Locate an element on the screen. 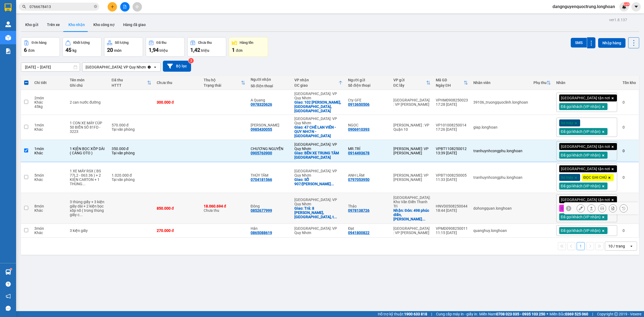  button: SMS is located at coordinates (579, 42).